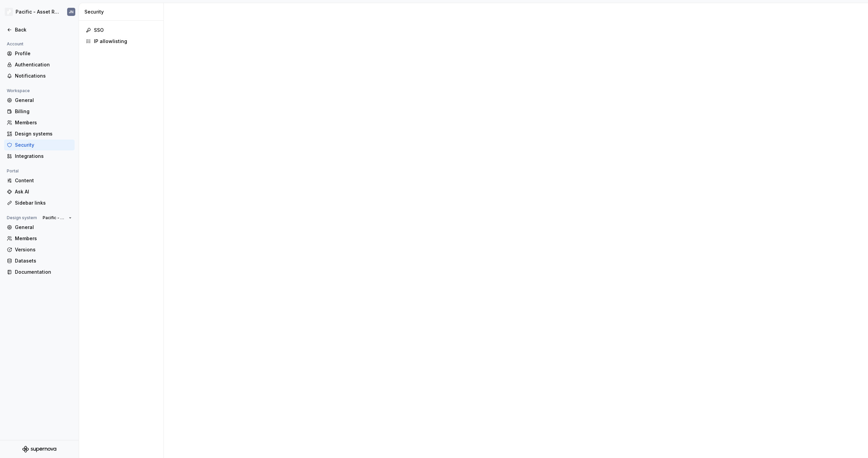  I want to click on a: Versions, so click(39, 250).